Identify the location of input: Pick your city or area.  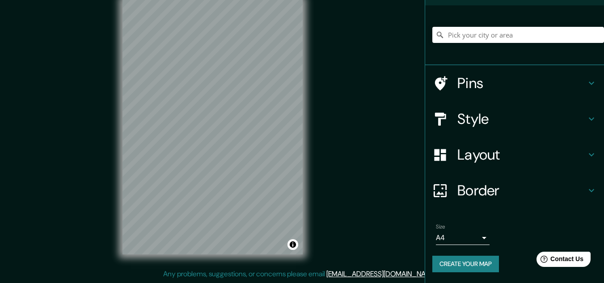
(518, 35).